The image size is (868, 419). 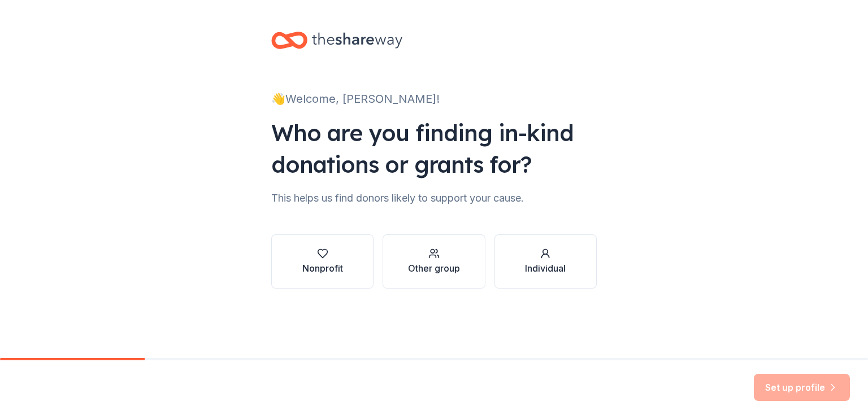 I want to click on div: This helps us find donors likely to support your cause., so click(x=434, y=198).